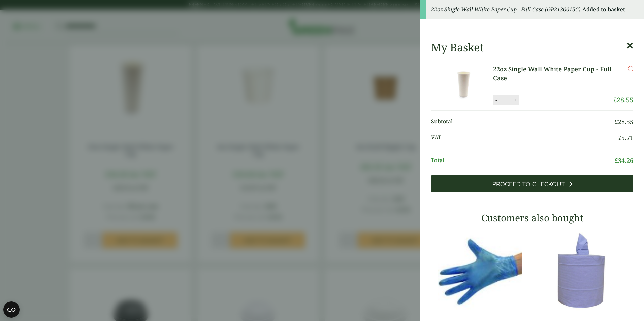 This screenshot has width=644, height=321. What do you see at coordinates (480, 271) in the screenshot?
I see `a: 4130015J-Blue-Vinyl-Powder-Free-Gloves-Medium` at bounding box center [480, 271].